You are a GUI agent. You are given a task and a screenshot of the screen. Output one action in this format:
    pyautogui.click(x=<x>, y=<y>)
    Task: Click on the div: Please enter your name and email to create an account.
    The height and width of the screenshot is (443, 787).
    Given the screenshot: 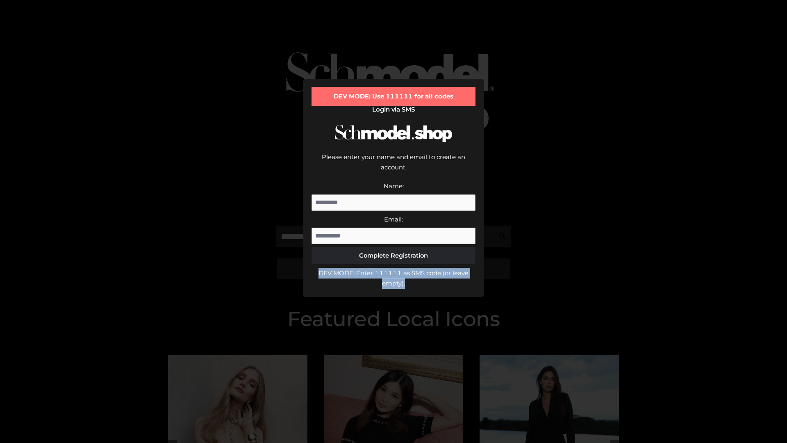 What is the action you would take?
    pyautogui.click(x=394, y=166)
    